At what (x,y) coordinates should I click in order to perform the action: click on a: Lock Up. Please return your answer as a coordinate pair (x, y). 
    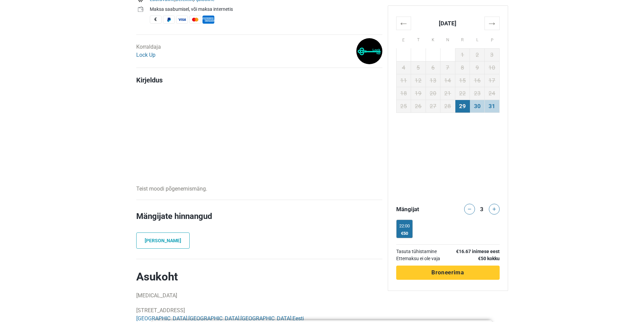
    Looking at the image, I should click on (146, 55).